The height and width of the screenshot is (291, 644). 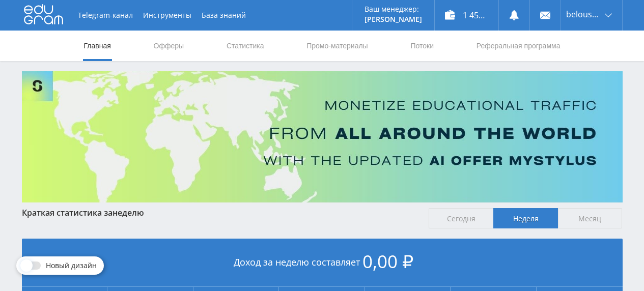 I want to click on a: Офферы, so click(x=169, y=46).